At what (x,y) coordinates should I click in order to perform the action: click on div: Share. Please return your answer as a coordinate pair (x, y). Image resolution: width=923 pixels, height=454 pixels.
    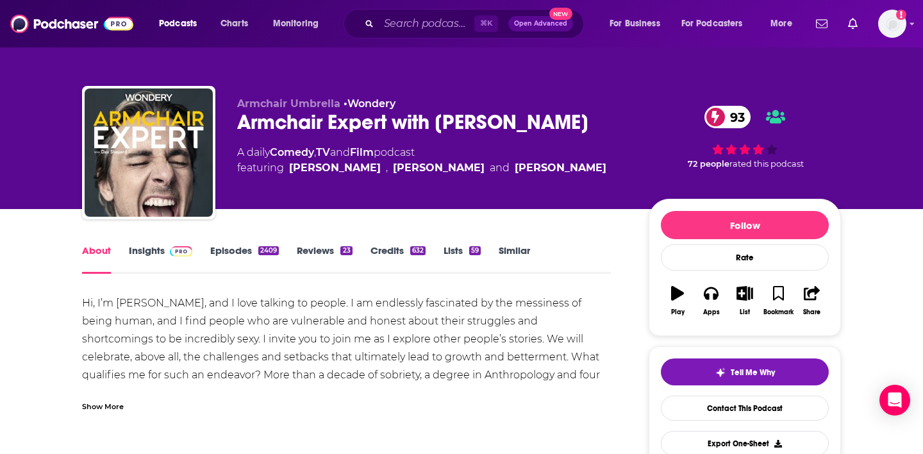
    Looking at the image, I should click on (811, 312).